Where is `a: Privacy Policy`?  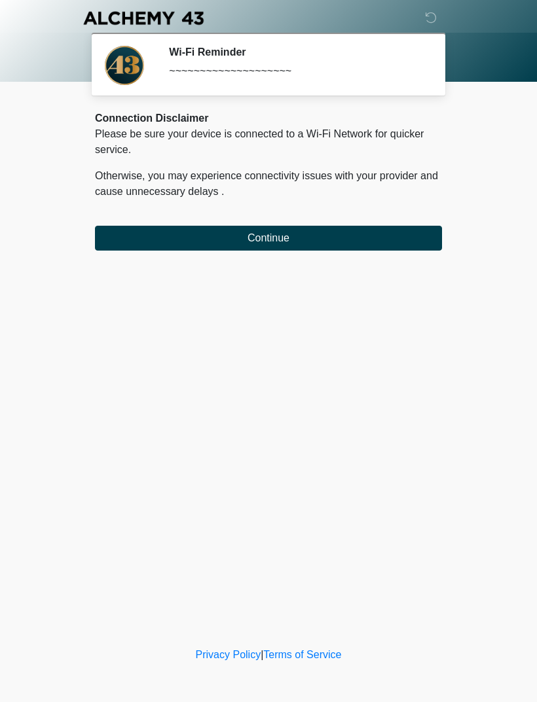 a: Privacy Policy is located at coordinates (228, 654).